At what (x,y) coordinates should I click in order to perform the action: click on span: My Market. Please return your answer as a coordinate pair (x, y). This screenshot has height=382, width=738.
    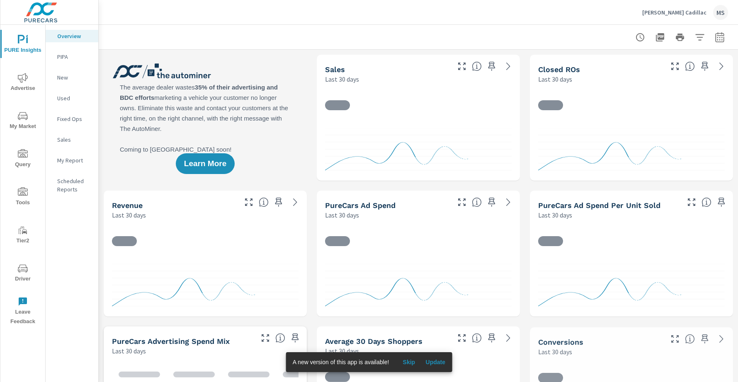
    Looking at the image, I should click on (23, 121).